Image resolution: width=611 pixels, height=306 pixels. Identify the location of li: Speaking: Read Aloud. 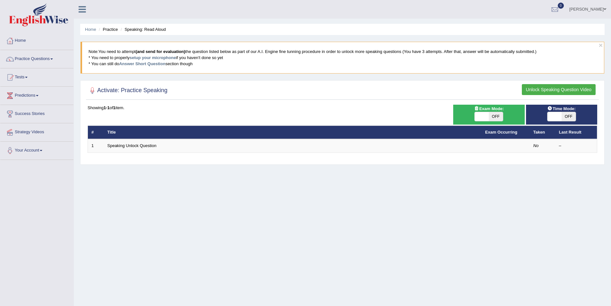
(143, 29).